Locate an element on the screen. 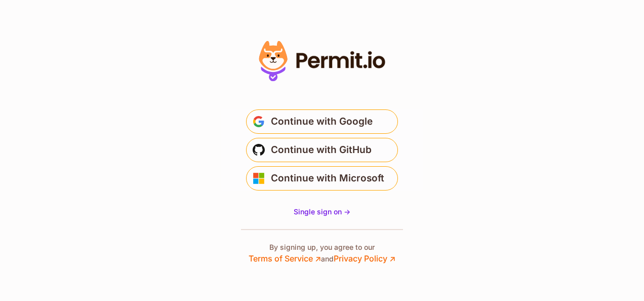  button: Continue with GitHub is located at coordinates (322, 150).